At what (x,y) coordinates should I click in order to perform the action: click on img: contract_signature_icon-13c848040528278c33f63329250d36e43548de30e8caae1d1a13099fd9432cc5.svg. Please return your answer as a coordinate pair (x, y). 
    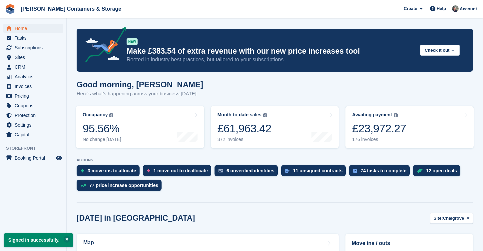
    Looking at the image, I should click on (287, 170).